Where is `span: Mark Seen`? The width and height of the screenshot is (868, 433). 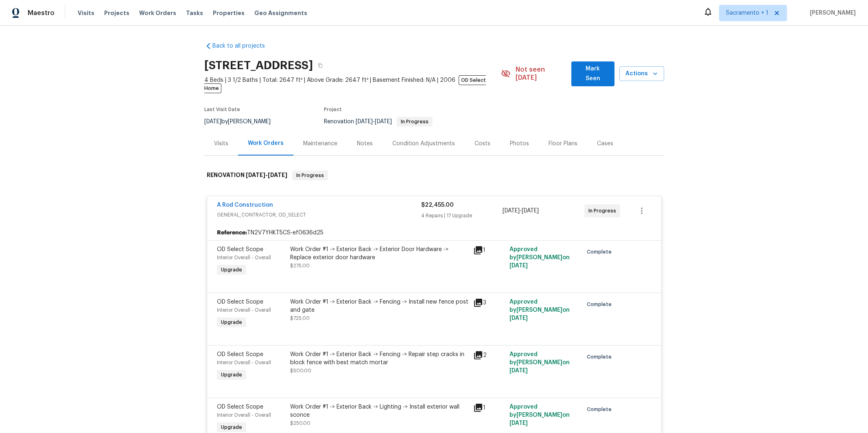
span: Mark Seen is located at coordinates (593, 73).